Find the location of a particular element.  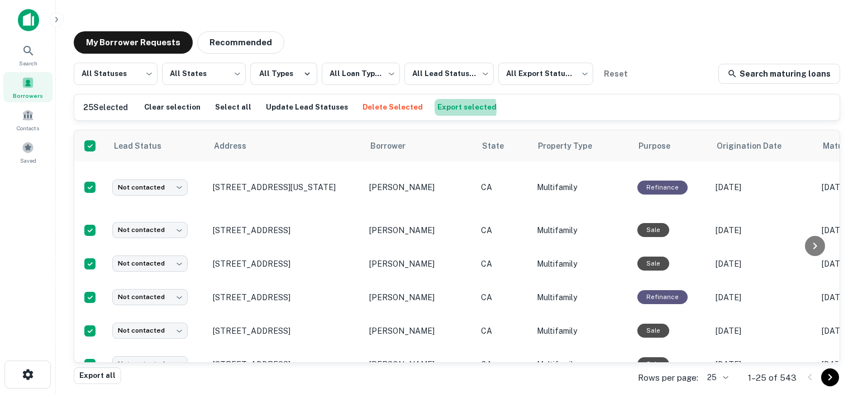

a: Search is located at coordinates (28, 55).